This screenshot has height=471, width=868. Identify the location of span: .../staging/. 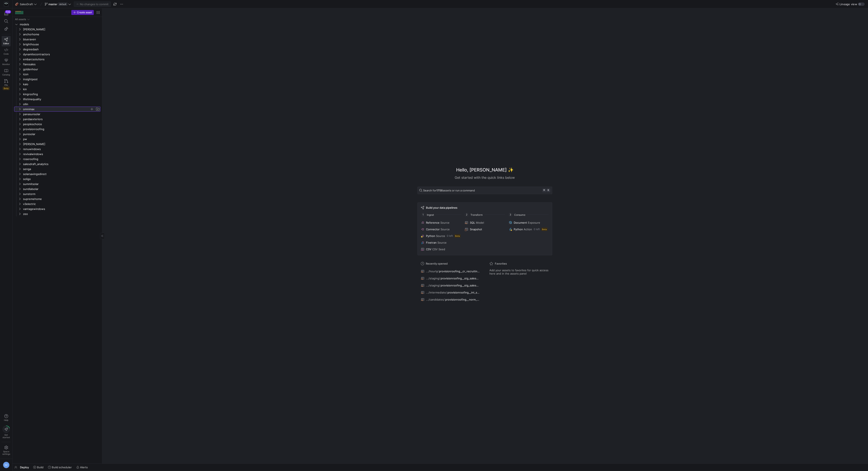
(433, 285).